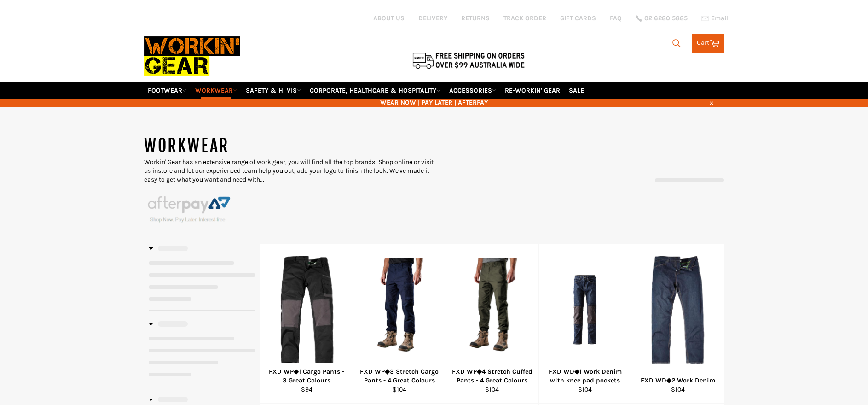  I want to click on a: TRACK ORDER, so click(525, 18).